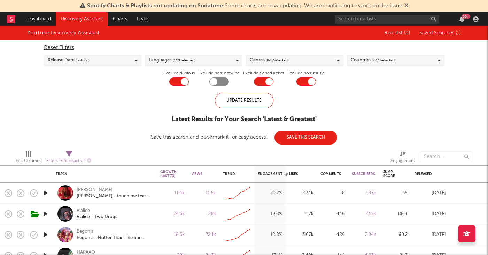  What do you see at coordinates (69, 61) in the screenshot?
I see `div: Release Date` at bounding box center [69, 61].